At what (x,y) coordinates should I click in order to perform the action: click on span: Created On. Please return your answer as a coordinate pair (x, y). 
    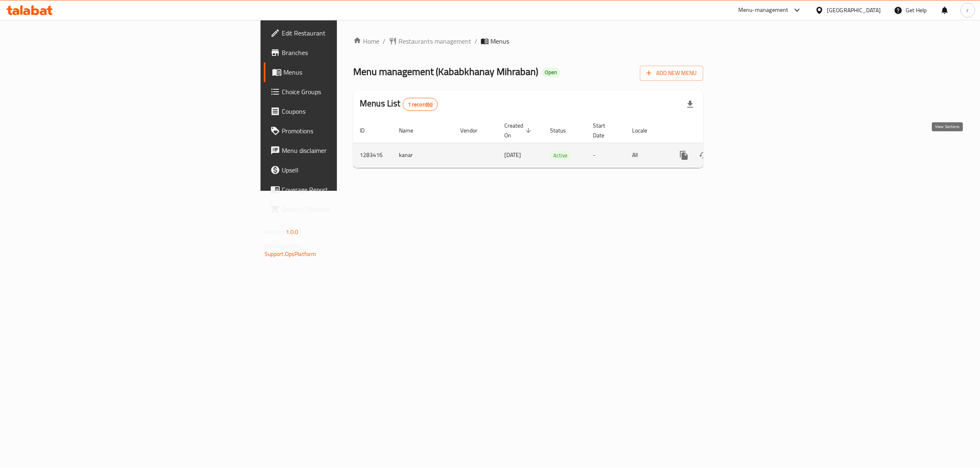
    Looking at the image, I should click on (519, 131).